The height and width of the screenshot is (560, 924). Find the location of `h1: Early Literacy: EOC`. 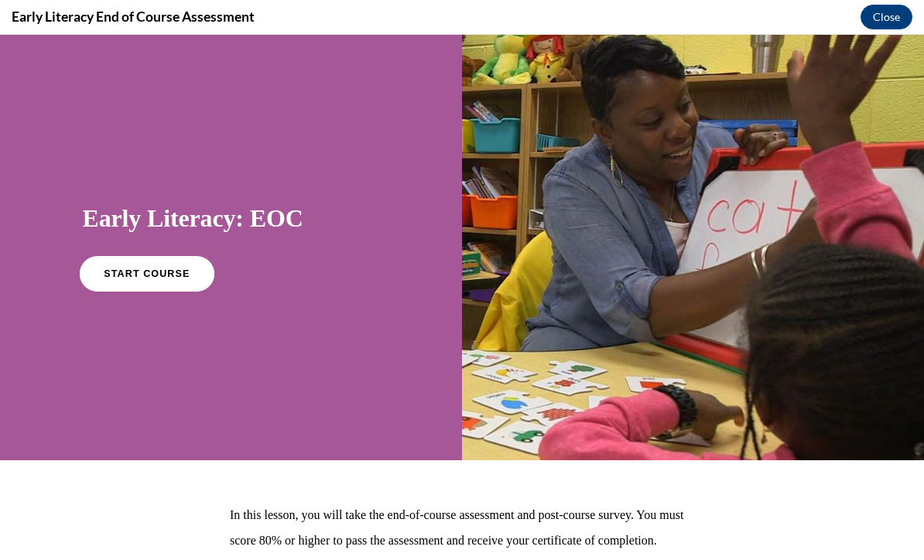

h1: Early Literacy: EOC is located at coordinates (231, 184).